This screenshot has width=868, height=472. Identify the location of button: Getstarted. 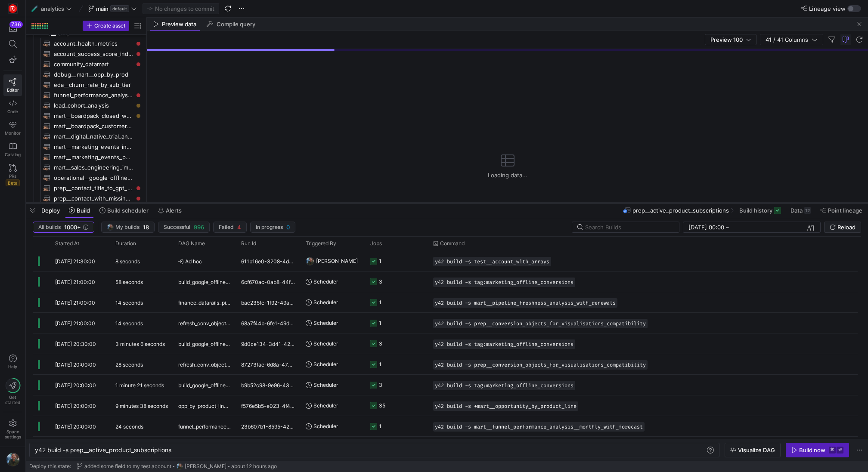
(13, 392).